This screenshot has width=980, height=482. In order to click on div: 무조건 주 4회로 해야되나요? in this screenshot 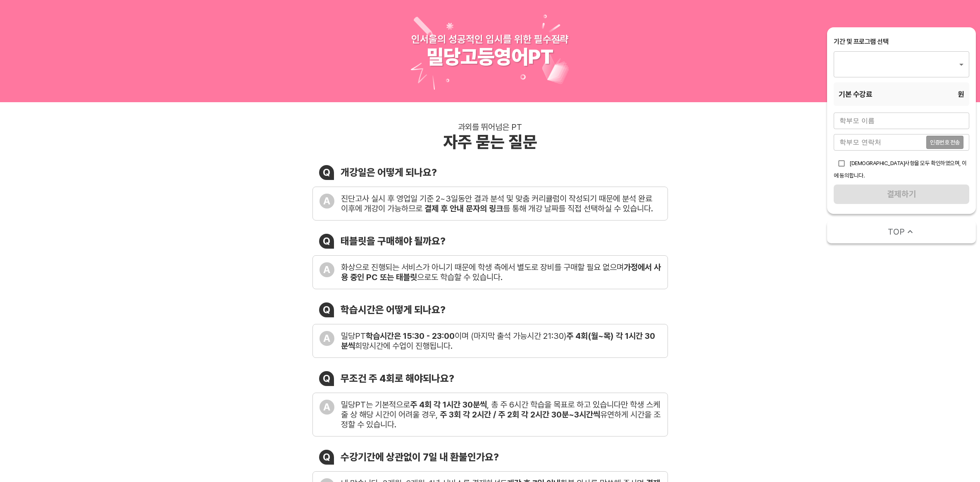, I will do `click(398, 378)`.